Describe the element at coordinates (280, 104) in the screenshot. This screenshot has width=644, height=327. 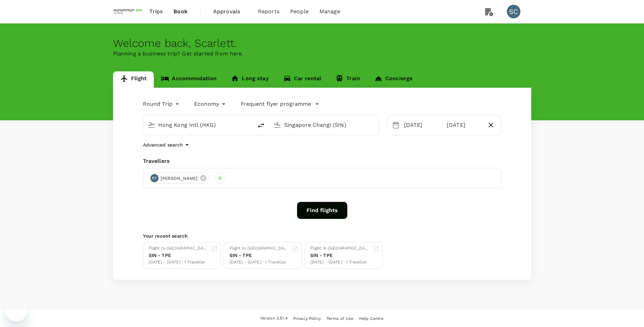
I see `button: Frequent flyer programme` at that location.